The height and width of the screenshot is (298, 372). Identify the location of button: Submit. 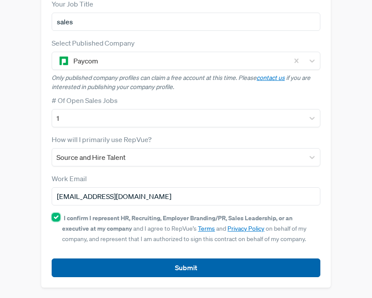
(186, 267).